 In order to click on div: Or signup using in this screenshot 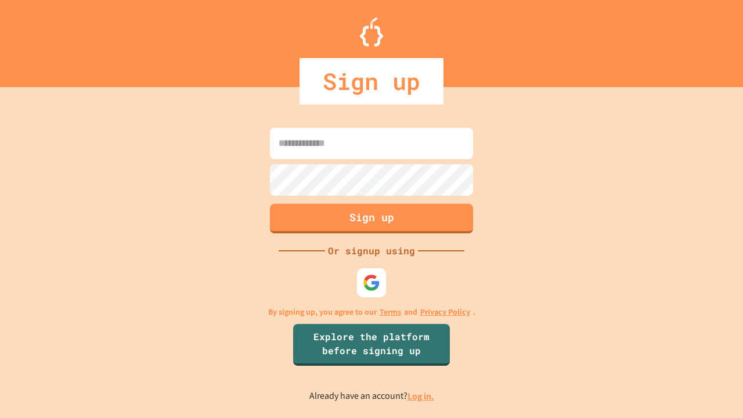, I will do `click(372, 251)`.